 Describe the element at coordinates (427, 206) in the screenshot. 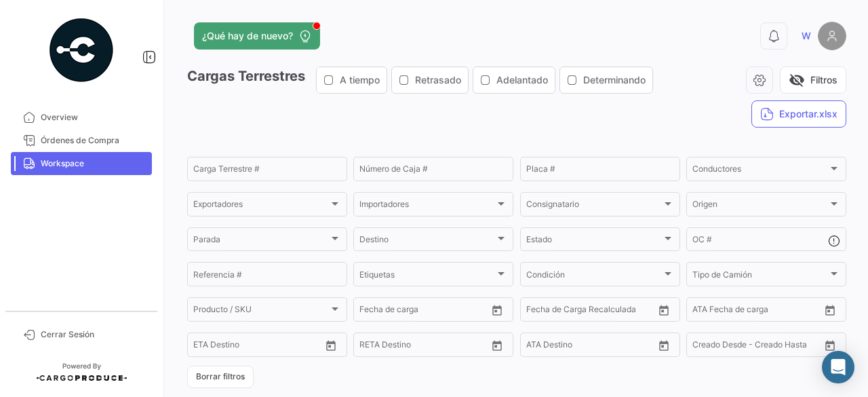

I see `span: Importadores` at that location.